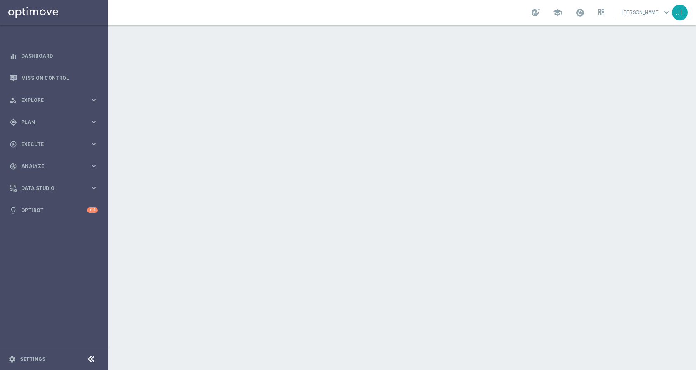 This screenshot has height=370, width=696. I want to click on span: Execute, so click(55, 144).